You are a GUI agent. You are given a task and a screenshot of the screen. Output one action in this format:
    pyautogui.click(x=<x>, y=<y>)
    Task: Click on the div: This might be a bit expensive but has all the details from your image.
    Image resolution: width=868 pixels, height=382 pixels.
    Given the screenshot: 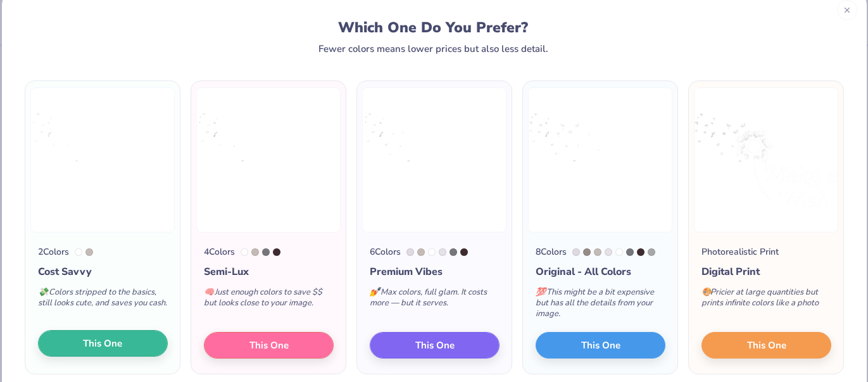 What is the action you would take?
    pyautogui.click(x=600, y=305)
    